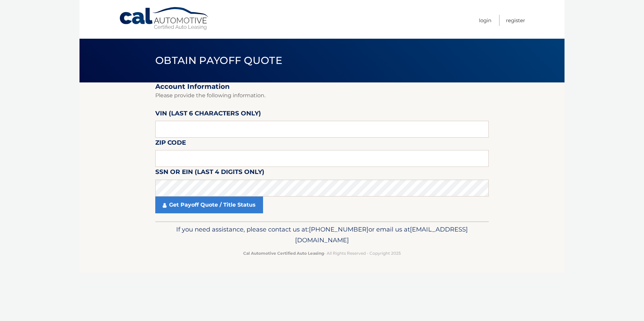  Describe the element at coordinates (322, 96) in the screenshot. I see `p: Please provide the following information.` at that location.